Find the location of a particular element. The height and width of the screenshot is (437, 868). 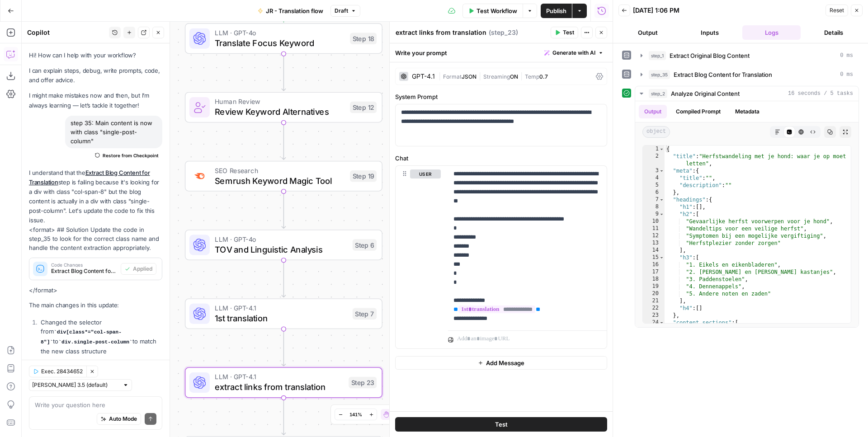

span: Add Message is located at coordinates (505, 363).